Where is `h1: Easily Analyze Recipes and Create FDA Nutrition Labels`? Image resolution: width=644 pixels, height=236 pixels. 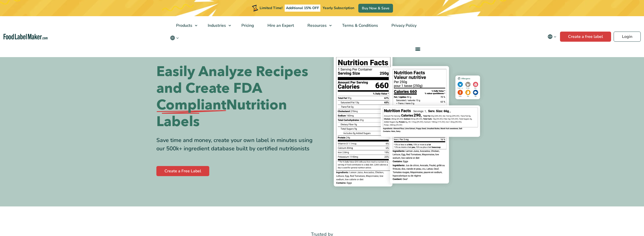
h1: Easily Analyze Recipes and Create FDA Nutrition Labels is located at coordinates (237, 97).